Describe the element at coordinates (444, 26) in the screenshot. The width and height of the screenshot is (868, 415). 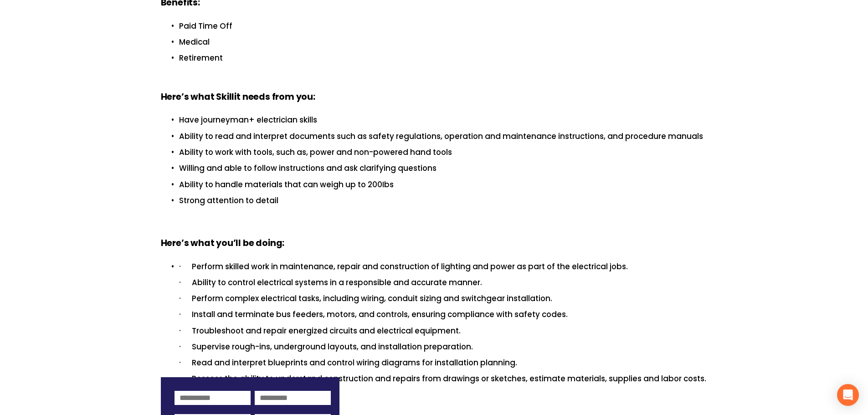
I see `p: Paid Time Off` at that location.